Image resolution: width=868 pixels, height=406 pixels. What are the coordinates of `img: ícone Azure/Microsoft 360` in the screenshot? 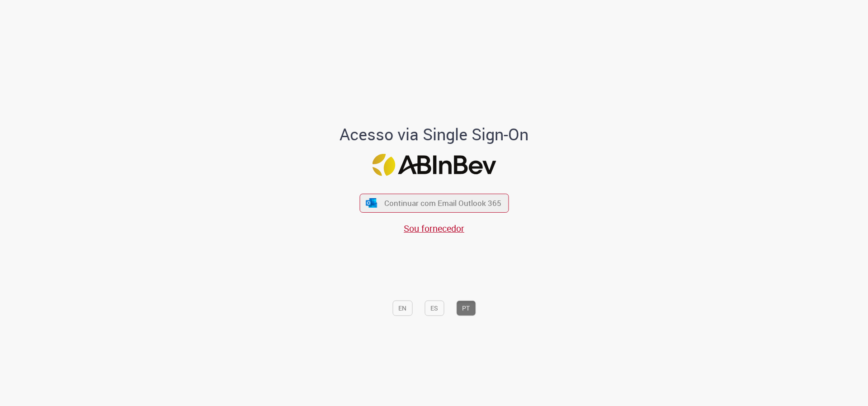 It's located at (372, 203).